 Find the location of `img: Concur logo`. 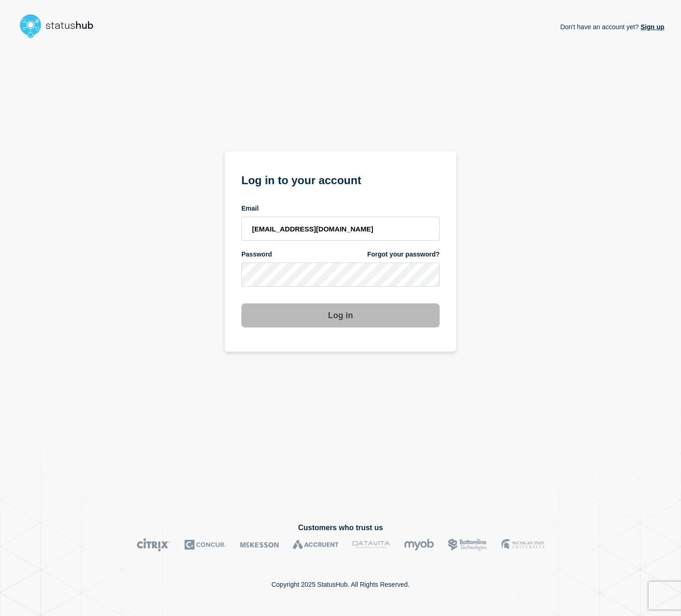

img: Concur logo is located at coordinates (205, 545).